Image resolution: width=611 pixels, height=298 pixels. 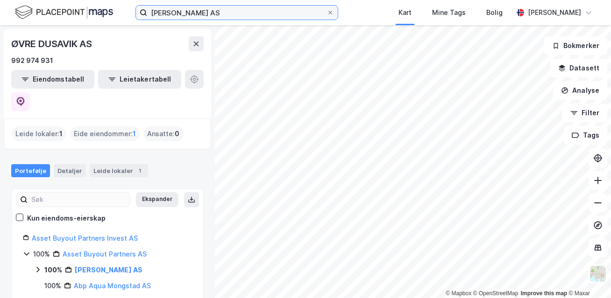 I want to click on div: Kart, so click(x=405, y=13).